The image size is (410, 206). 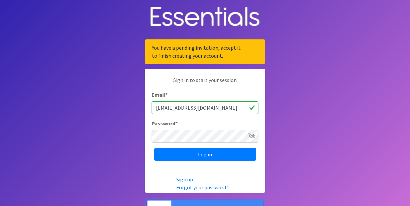 I want to click on label: Password, so click(x=165, y=124).